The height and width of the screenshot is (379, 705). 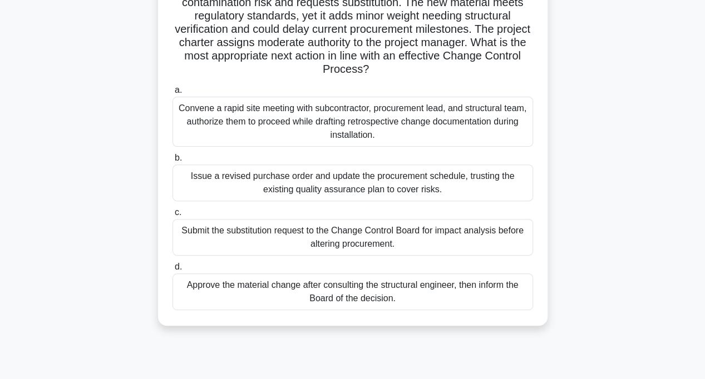 What do you see at coordinates (353, 122) in the screenshot?
I see `div: Convene a rapid site meeting with subcontractor, procurement lead, and structural team, authorize...` at bounding box center [353, 122].